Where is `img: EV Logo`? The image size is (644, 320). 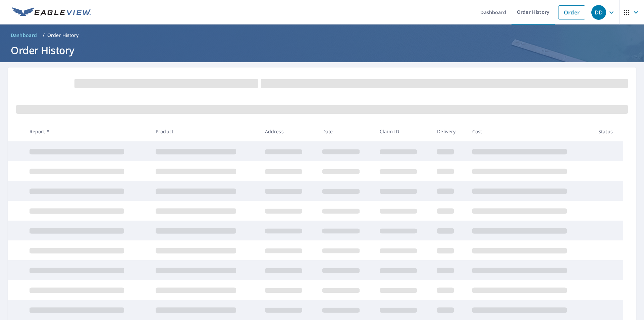
img: EV Logo is located at coordinates (51, 12).